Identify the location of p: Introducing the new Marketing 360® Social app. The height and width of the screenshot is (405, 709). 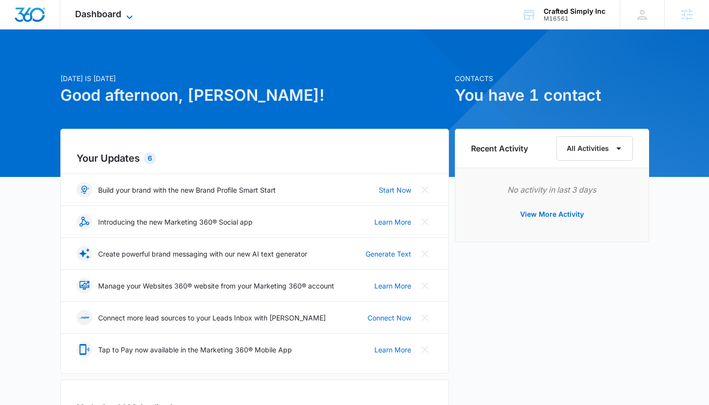
(175, 221).